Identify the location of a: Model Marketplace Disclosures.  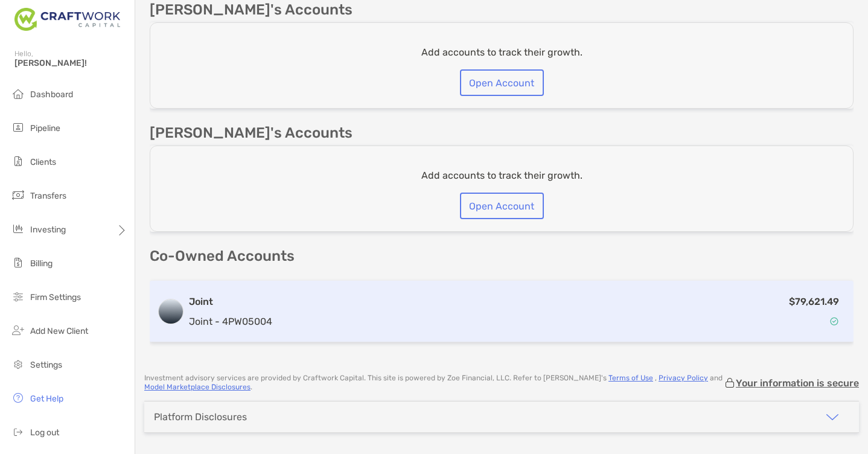
(198, 387).